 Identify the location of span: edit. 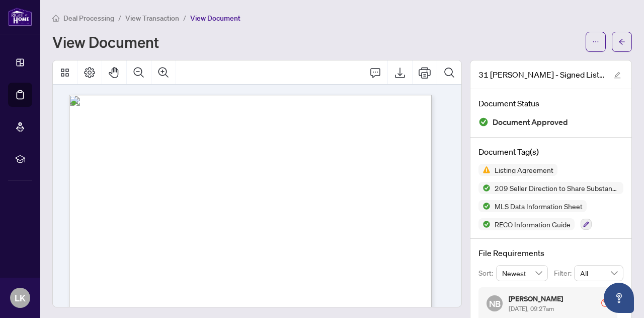
(617, 75).